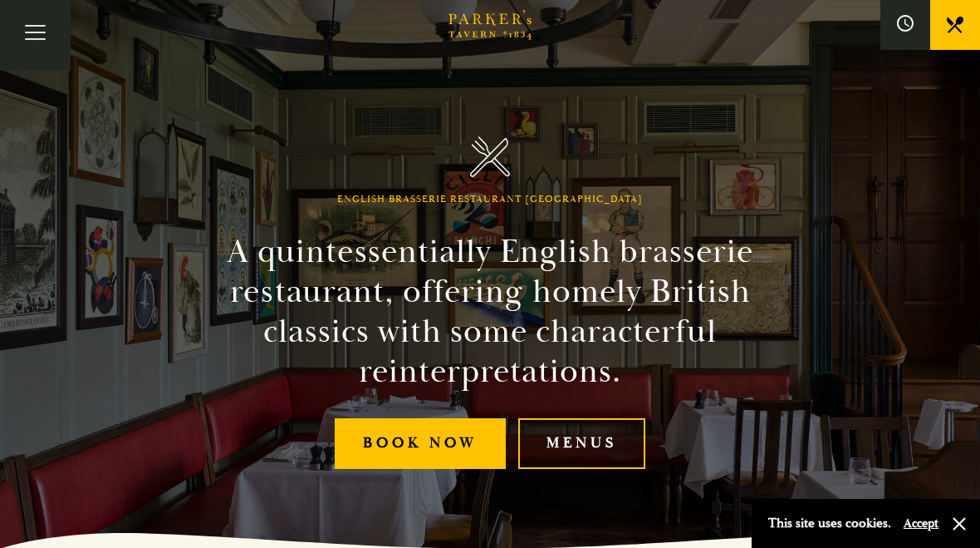  I want to click on a: Book Now, so click(420, 443).